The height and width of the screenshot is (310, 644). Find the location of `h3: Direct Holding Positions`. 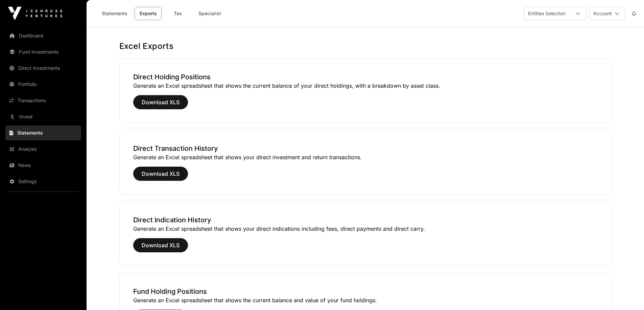

h3: Direct Holding Positions is located at coordinates (365, 77).